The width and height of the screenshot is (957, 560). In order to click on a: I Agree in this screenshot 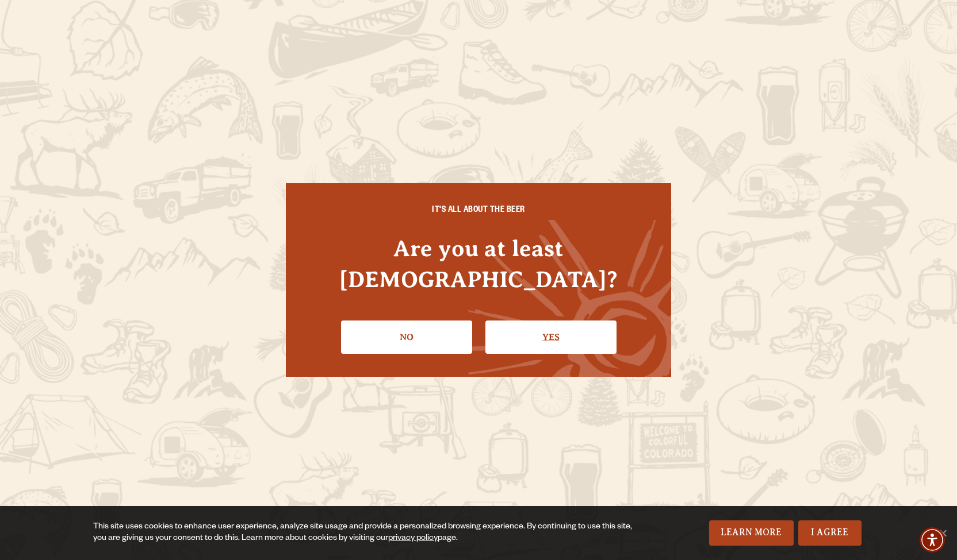, I will do `click(830, 533)`.